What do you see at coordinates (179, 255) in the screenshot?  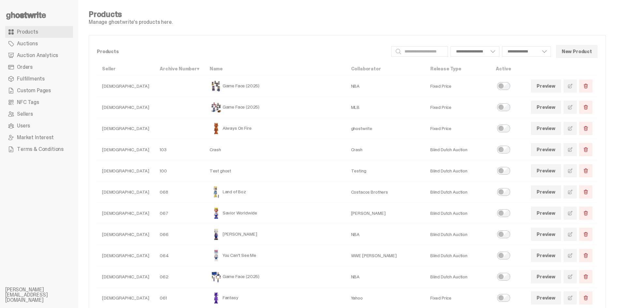 I see `td: 064` at bounding box center [179, 255].